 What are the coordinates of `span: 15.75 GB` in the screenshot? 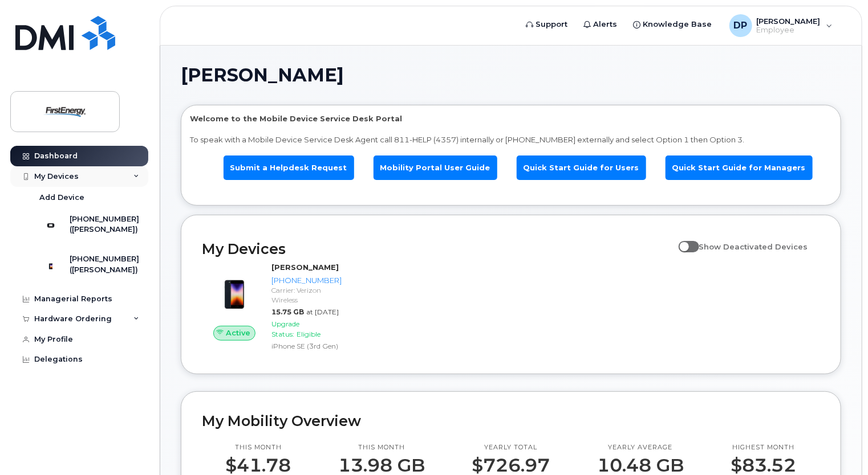 It's located at (288, 312).